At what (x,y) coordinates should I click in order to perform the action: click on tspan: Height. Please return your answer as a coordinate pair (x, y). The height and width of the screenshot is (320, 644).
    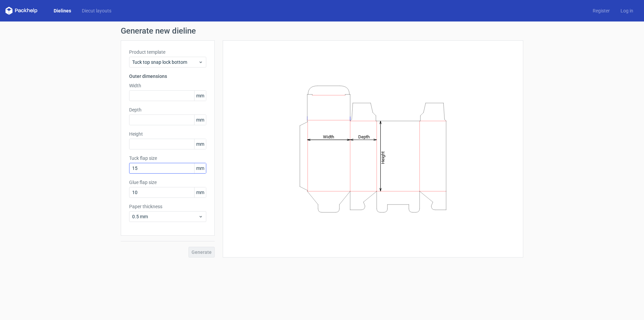
    Looking at the image, I should click on (383, 157).